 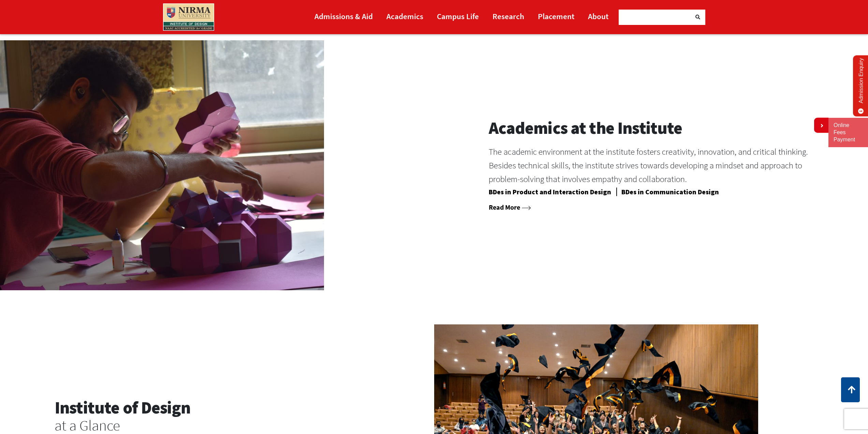 What do you see at coordinates (598, 16) in the screenshot?
I see `a: About` at bounding box center [598, 16].